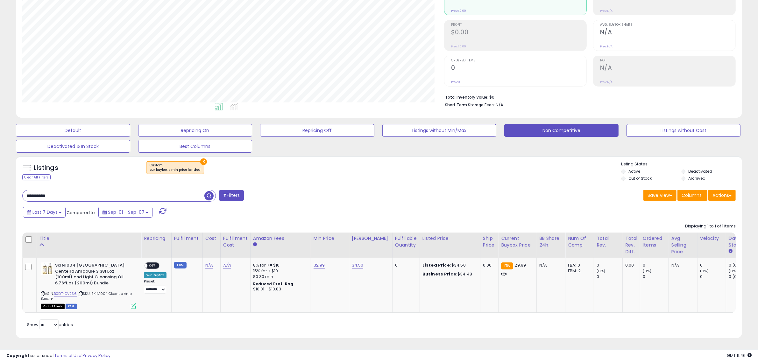 This screenshot has width=758, height=362. Describe the element at coordinates (561, 131) in the screenshot. I see `button: Non Competitive` at that location.